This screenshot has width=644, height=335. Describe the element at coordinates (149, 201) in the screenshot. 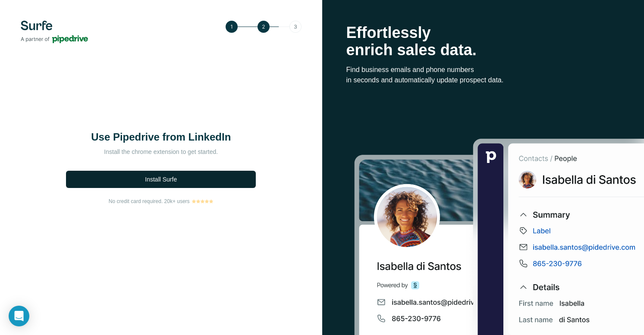

I see `span: No credit card required. 20k+ users` at that location.